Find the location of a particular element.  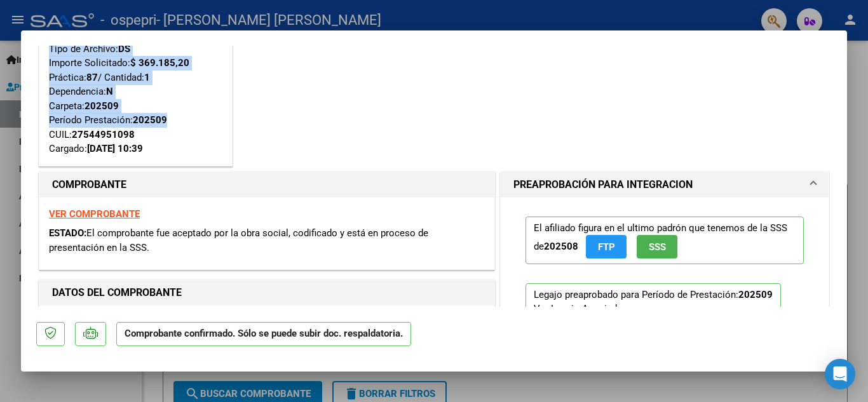

button: SSS is located at coordinates (657, 246).